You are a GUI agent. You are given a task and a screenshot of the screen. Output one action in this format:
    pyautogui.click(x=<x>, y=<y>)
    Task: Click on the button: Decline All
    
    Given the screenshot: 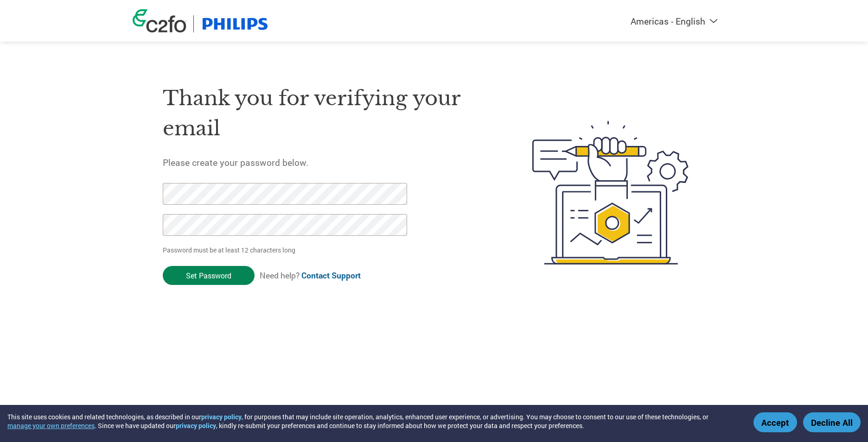 What is the action you would take?
    pyautogui.click(x=832, y=422)
    